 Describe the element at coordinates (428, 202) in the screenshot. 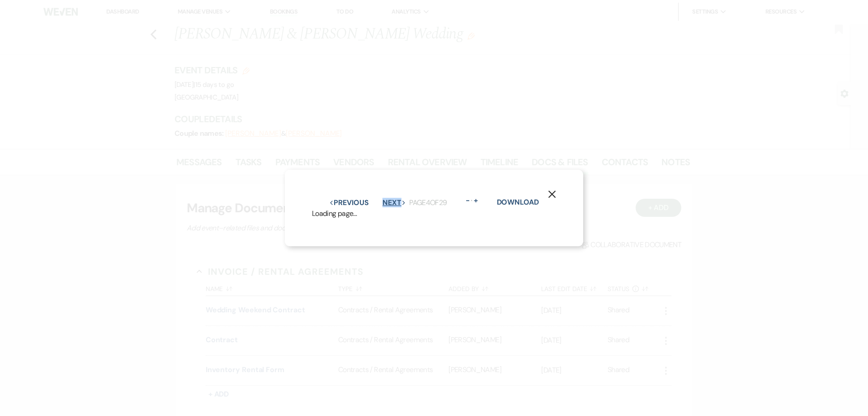

I see `p: Page 4 of 29` at that location.